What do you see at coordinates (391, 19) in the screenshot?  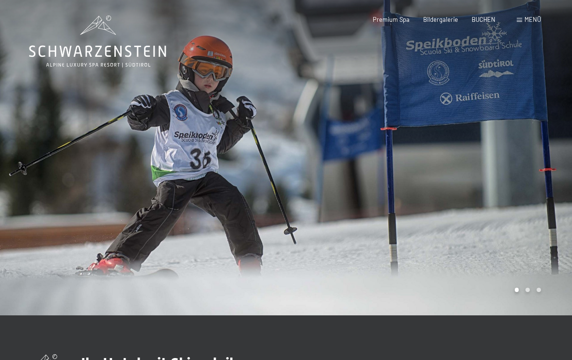 I see `a: Premium Spa` at bounding box center [391, 19].